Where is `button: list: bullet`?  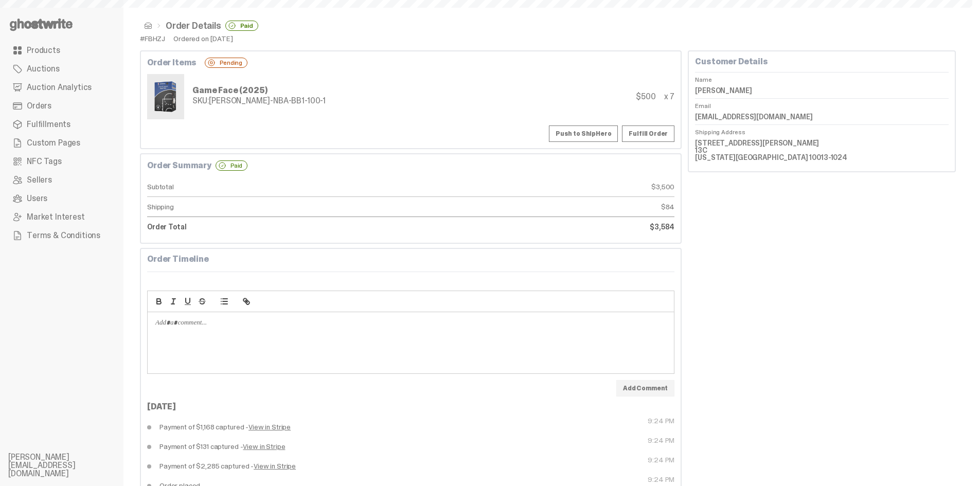 button: list: bullet is located at coordinates (224, 301).